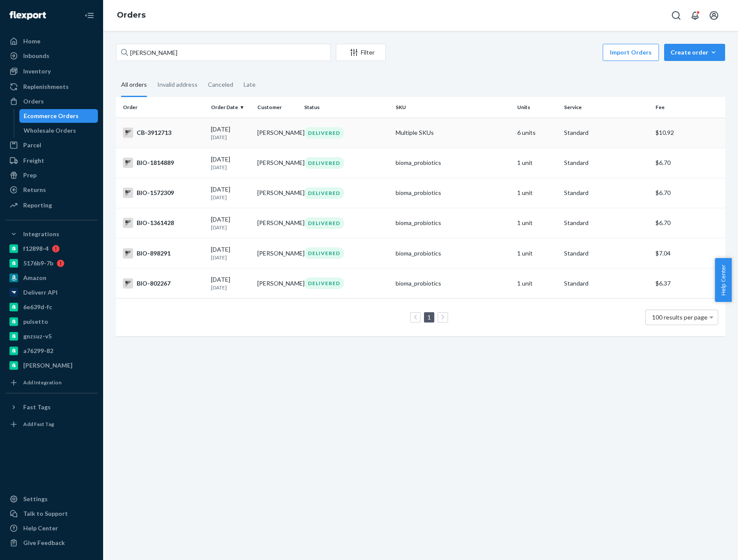  What do you see at coordinates (537, 133) in the screenshot?
I see `td: 6 units` at bounding box center [537, 133].